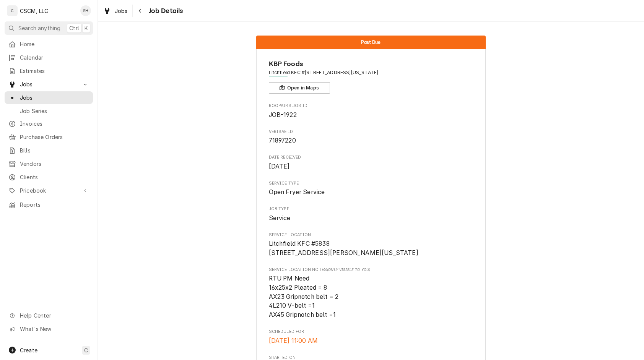 The width and height of the screenshot is (644, 360). Describe the element at coordinates (55, 123) in the screenshot. I see `span: Invoices` at that location.